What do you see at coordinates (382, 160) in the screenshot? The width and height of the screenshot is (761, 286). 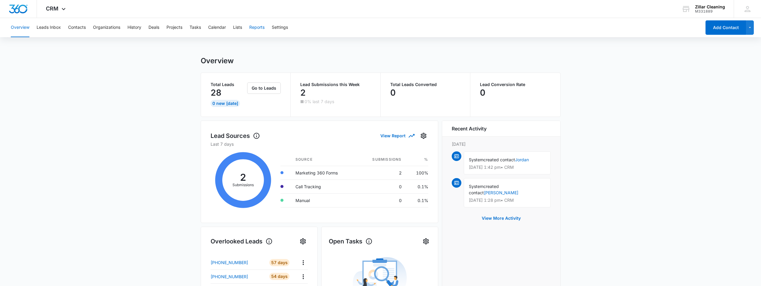 I see `th: Submissions` at bounding box center [382, 160].